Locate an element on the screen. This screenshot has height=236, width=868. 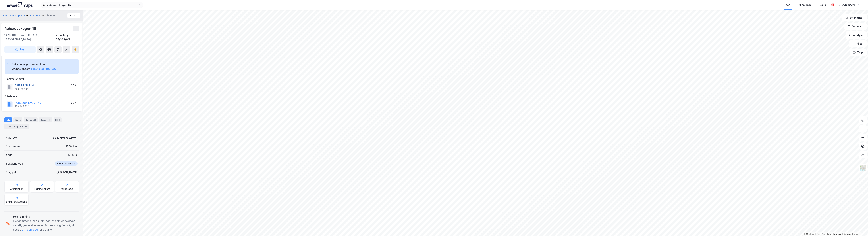
img: logo.a4113a55bc3d86da70a041830d287a7e.svg is located at coordinates (19, 5).